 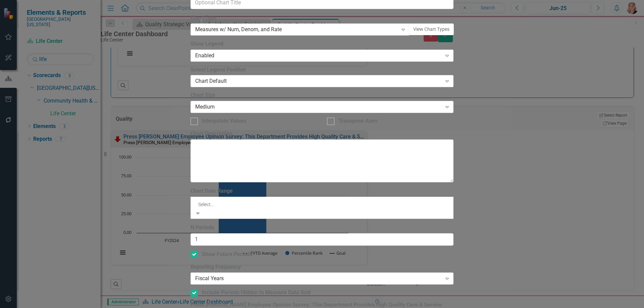 I want to click on label: Reporting Frequency, so click(x=322, y=267).